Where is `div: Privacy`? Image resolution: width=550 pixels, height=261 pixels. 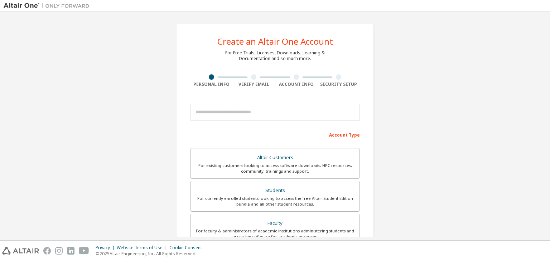 div: Privacy is located at coordinates (106, 248).